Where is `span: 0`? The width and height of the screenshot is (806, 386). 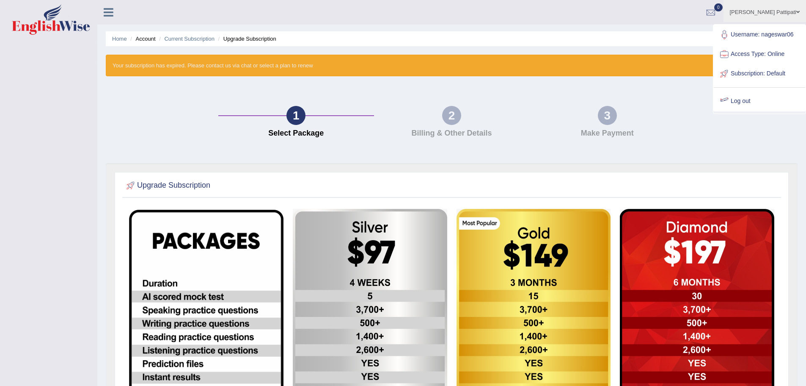 span: 0 is located at coordinates (719, 7).